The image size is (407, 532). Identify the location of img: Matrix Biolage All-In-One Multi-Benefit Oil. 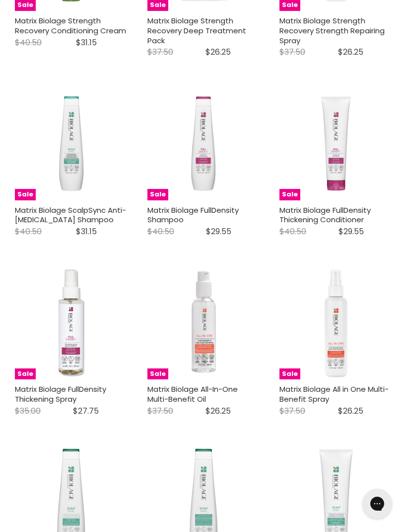
(204, 323).